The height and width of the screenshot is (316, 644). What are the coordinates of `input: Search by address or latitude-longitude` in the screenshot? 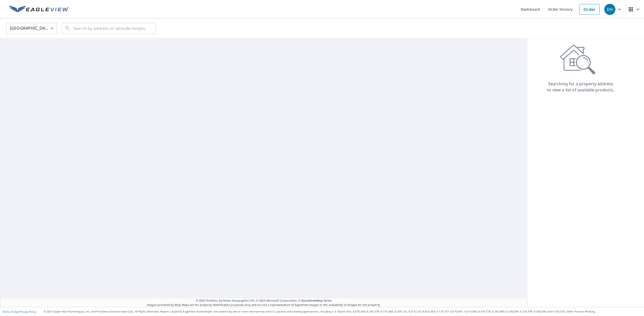 It's located at (109, 28).